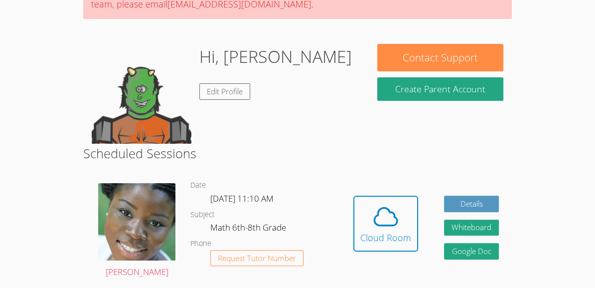 This screenshot has height=288, width=595. Describe the element at coordinates (440, 89) in the screenshot. I see `button: Create Parent Account` at that location.